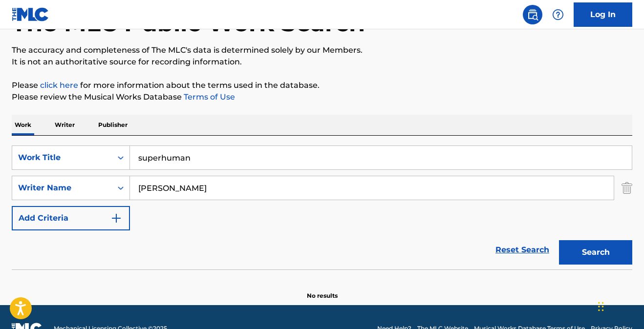  Describe the element at coordinates (113, 125) in the screenshot. I see `p: Publisher` at that location.